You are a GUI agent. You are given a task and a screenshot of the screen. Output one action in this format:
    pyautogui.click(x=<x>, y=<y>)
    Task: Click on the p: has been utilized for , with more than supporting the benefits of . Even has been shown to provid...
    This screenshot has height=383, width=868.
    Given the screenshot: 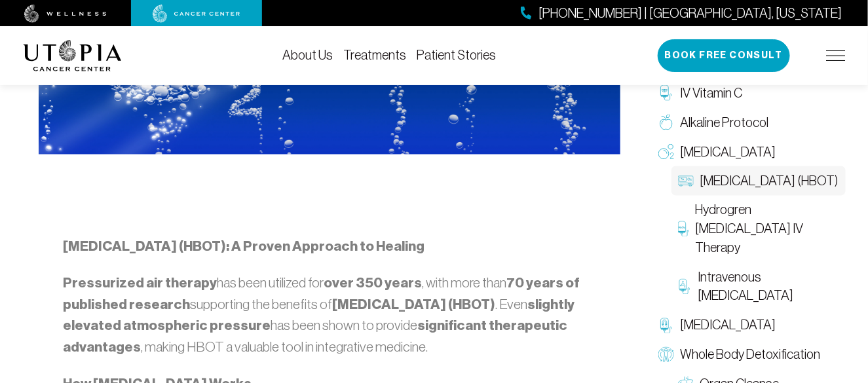 What is the action you would take?
    pyautogui.click(x=330, y=316)
    